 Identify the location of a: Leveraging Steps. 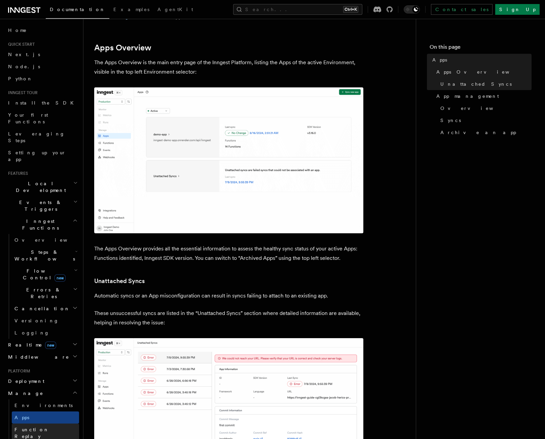
(42, 137).